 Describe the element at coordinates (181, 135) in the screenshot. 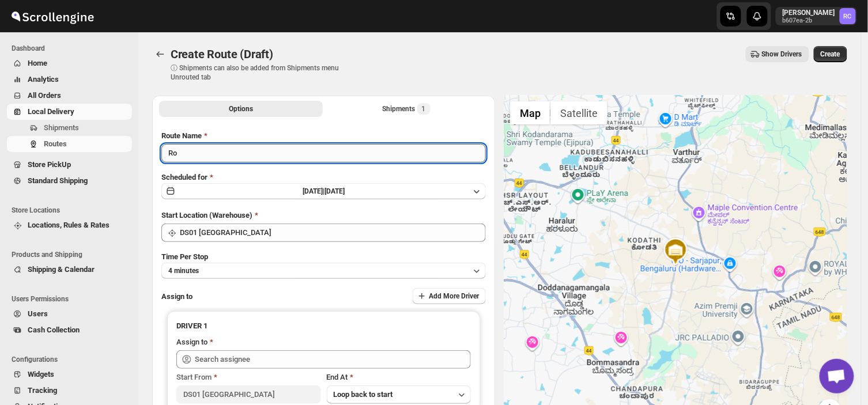

I see `span: Route Name` at that location.